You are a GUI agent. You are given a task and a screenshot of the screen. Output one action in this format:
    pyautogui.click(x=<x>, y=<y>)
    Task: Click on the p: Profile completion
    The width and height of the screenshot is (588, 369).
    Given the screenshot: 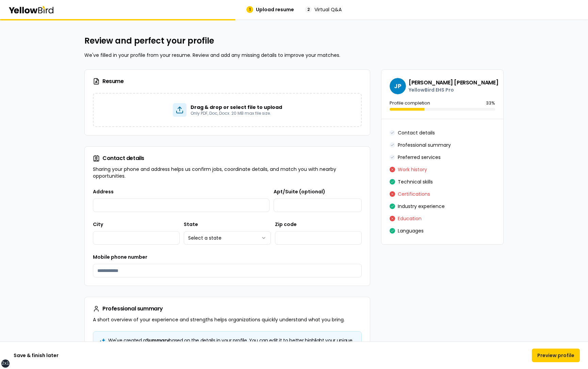 What is the action you would take?
    pyautogui.click(x=410, y=103)
    